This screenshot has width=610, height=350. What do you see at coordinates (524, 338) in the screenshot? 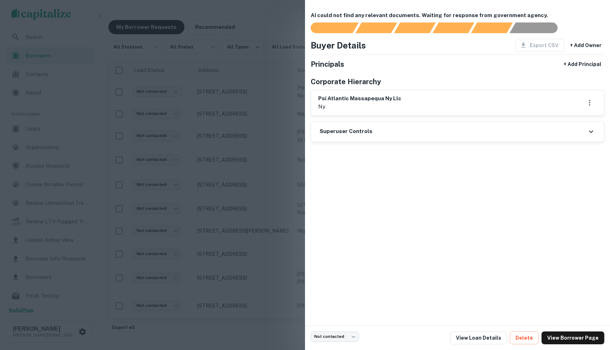
I see `button: Delete` at bounding box center [524, 338].